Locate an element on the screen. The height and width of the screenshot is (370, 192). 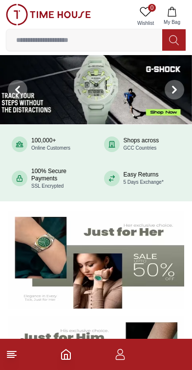
span: 0 is located at coordinates (152, 8).